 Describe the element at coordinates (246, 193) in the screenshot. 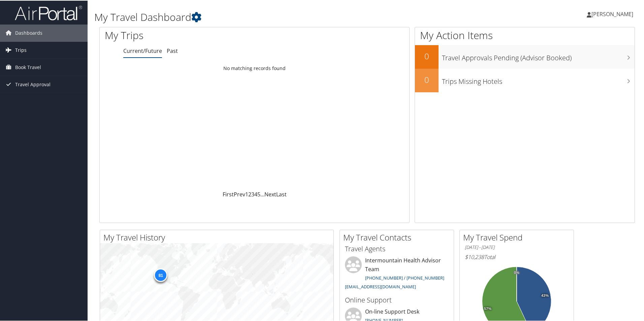

I see `a: 1` at that location.